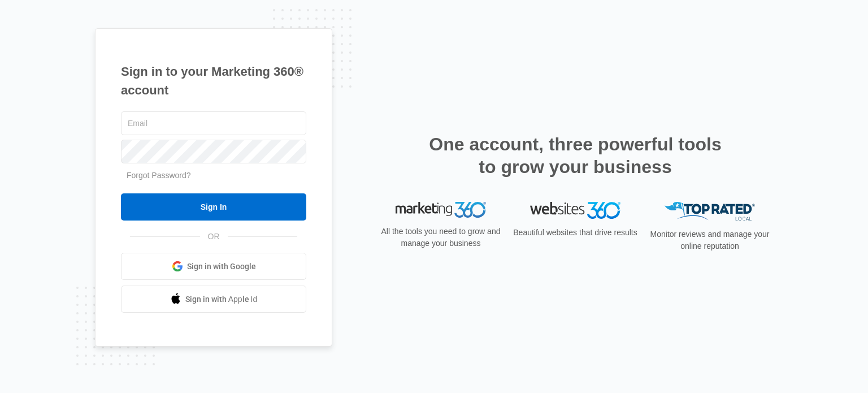 The image size is (868, 393). What do you see at coordinates (575, 155) in the screenshot?
I see `h2: One account, three powerful tools to grow your business` at bounding box center [575, 155].